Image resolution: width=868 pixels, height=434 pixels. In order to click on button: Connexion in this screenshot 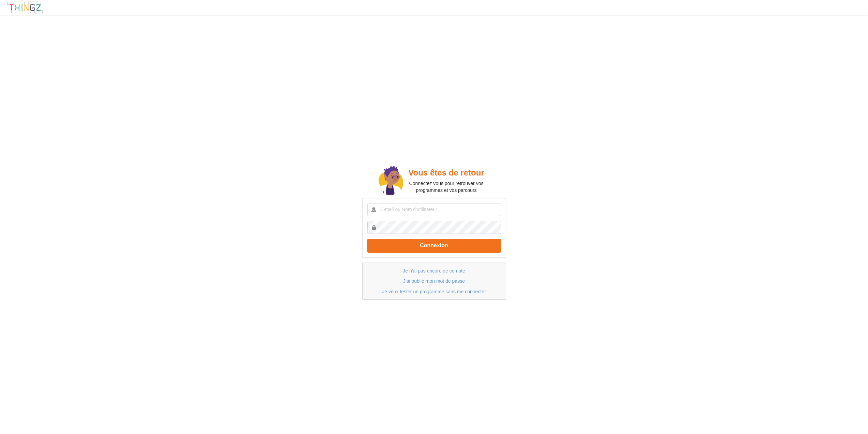, I will do `click(434, 245)`.